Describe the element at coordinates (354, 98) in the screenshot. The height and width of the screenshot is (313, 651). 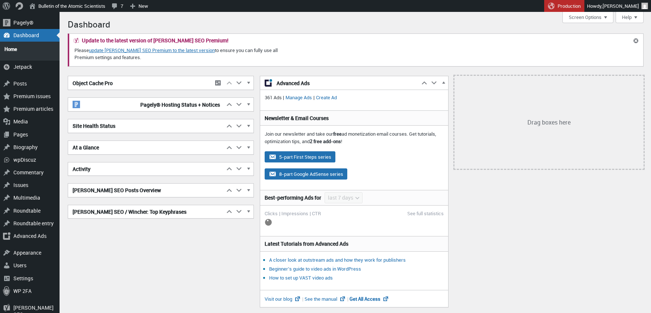
I see `p: 361 Ads | |` at that location.